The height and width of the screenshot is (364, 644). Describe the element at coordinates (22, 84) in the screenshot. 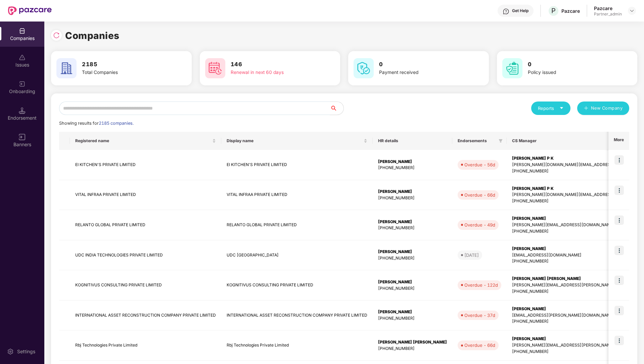

I see `img: svg+xml;base64,PHN2ZyB3aWR0aD0iMjAiIGhlaWdodD0iMjAiIHZpZXdCb3g9IjAgMCAyMCAyMCIgZmlsbD0ibm9uZSIgeG...` at that location.